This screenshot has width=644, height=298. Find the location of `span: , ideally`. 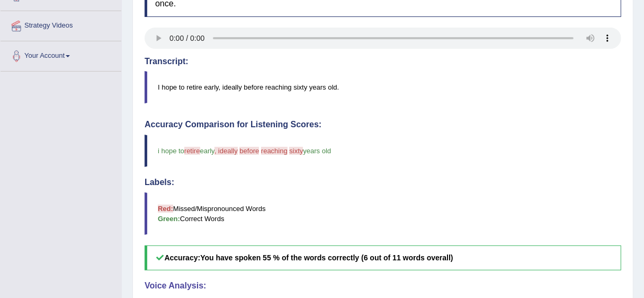

span: , ideally is located at coordinates (226, 151).